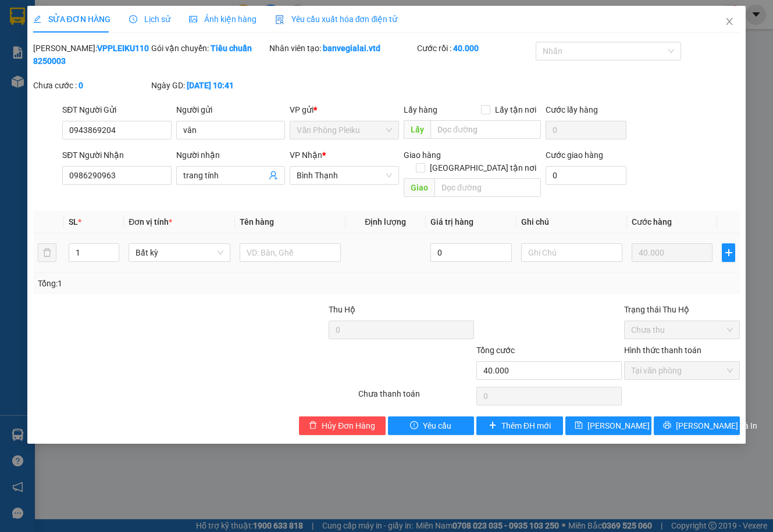  What do you see at coordinates (113, 249) in the screenshot?
I see `span: up` at bounding box center [113, 249].